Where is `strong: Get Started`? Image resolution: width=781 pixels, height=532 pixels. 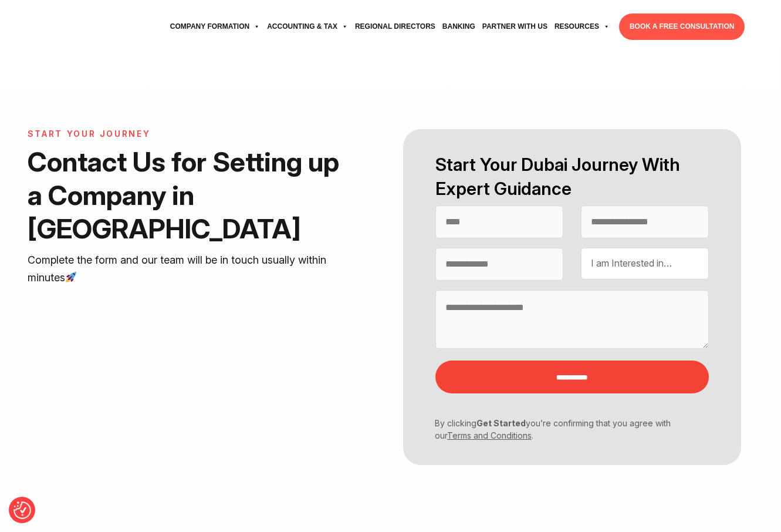 strong: Get Started is located at coordinates (501, 423).